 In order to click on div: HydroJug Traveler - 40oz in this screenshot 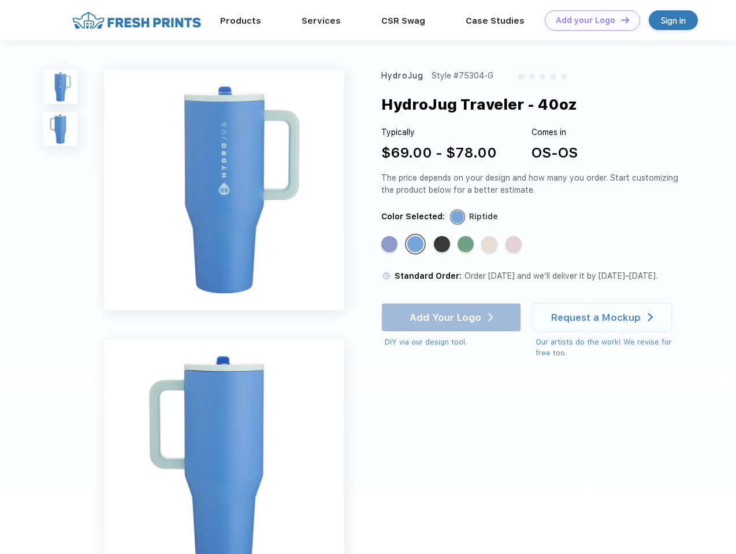, I will do `click(479, 105)`.